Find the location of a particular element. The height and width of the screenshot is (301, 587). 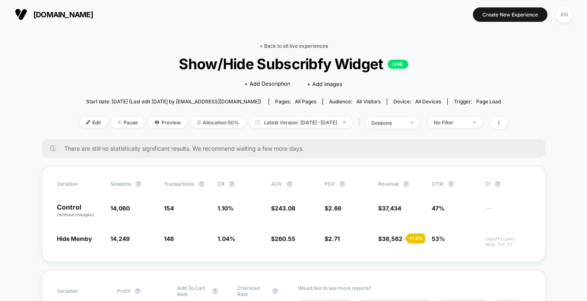

span: Preview is located at coordinates (168, 122).